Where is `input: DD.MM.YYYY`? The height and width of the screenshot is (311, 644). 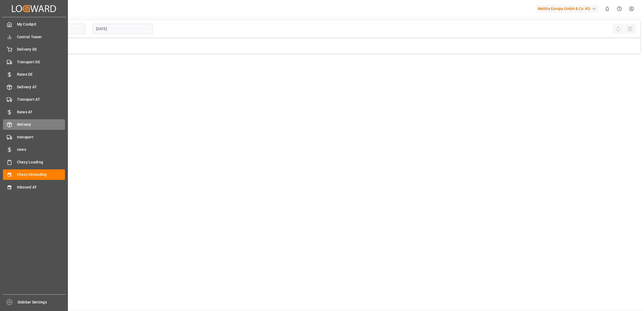 input: DD.MM.YYYY is located at coordinates (123, 29).